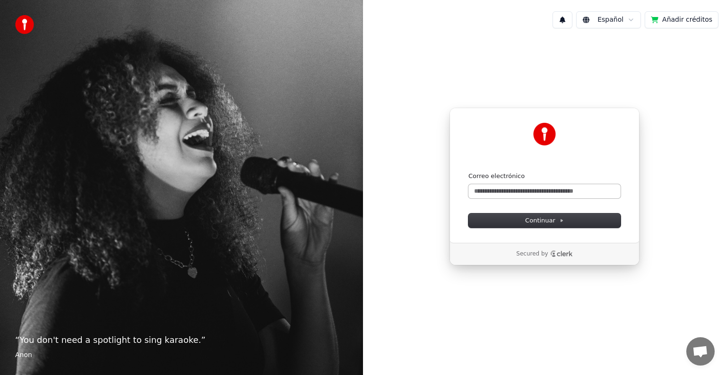 This screenshot has width=726, height=375. I want to click on button: Añadir créditos, so click(681, 20).